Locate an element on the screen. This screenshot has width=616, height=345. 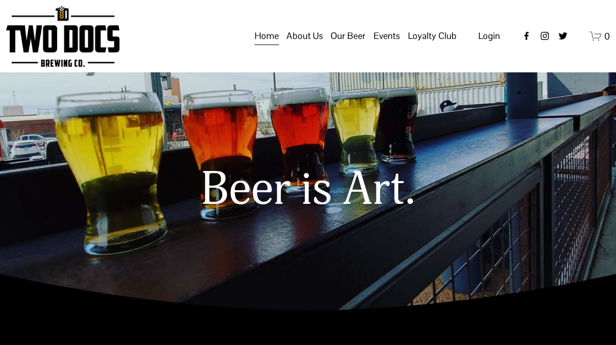
span: Loyalty Club is located at coordinates (432, 36).